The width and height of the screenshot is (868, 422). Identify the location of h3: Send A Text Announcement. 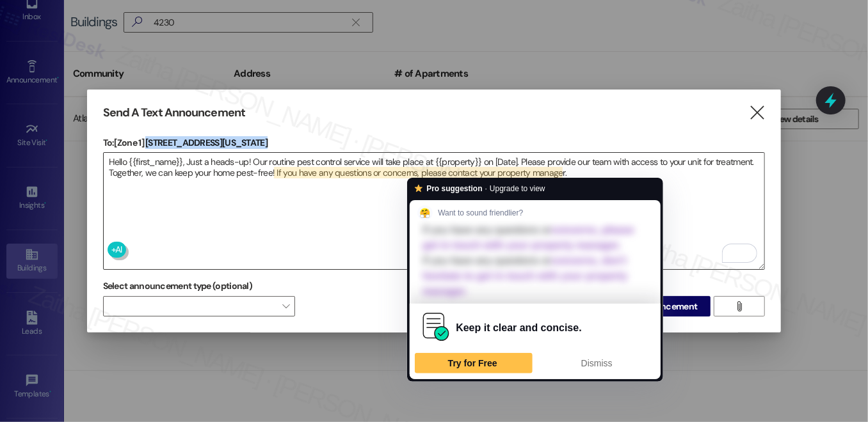
(174, 113).